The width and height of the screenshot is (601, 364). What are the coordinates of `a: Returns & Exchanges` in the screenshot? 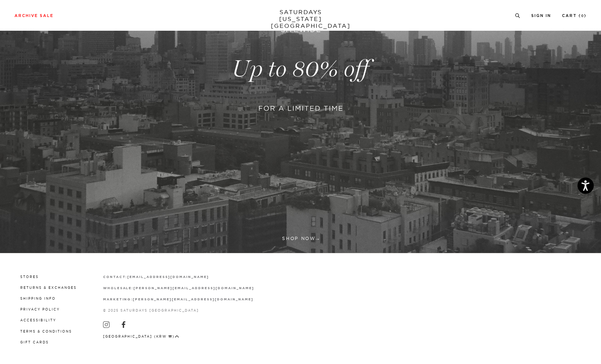 It's located at (49, 287).